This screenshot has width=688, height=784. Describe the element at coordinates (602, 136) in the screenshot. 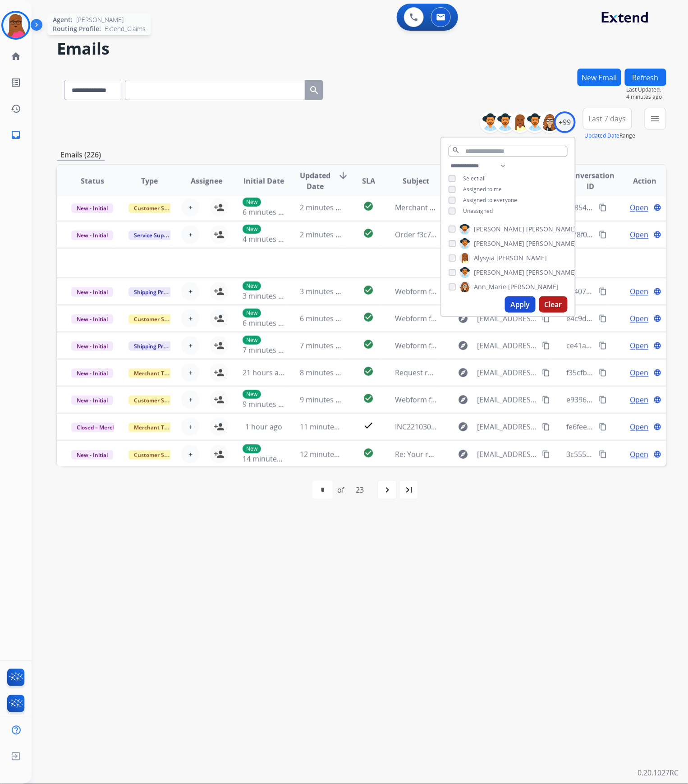

I see `button: Updated Date` at that location.